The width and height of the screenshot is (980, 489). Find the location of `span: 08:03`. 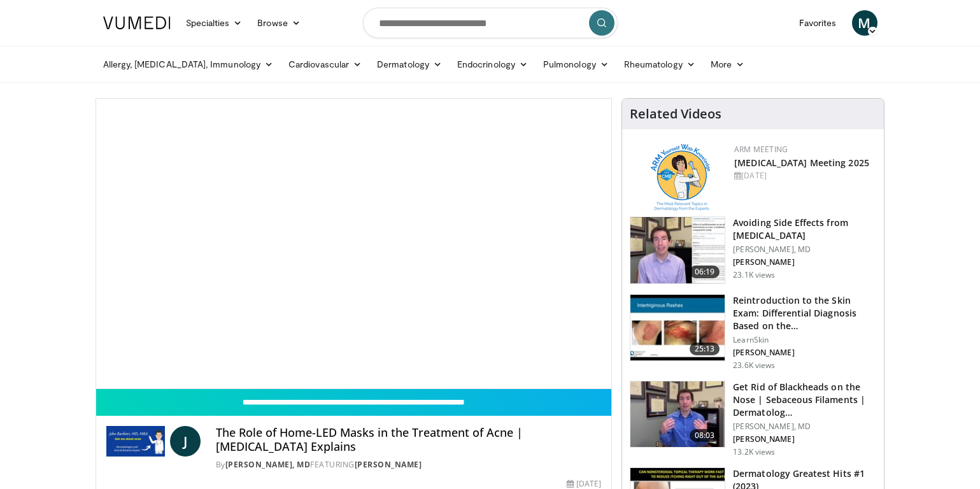

span: 08:03 is located at coordinates (705, 435).